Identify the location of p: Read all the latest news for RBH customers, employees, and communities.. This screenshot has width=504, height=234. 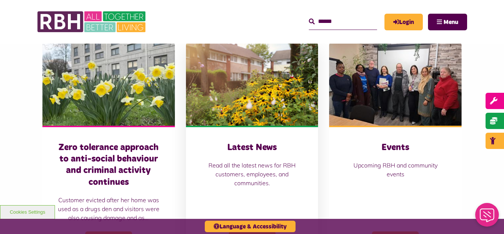
(252, 174).